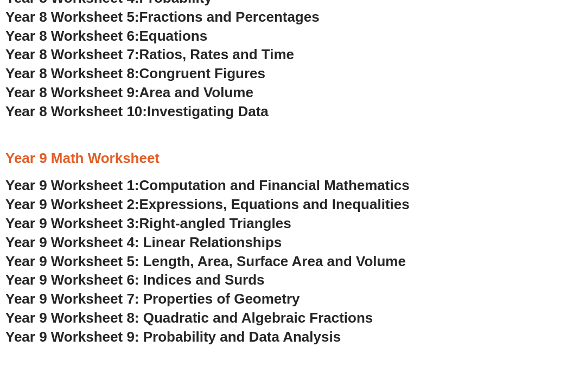  Describe the element at coordinates (215, 224) in the screenshot. I see `span: Right-angled Triangles` at that location.